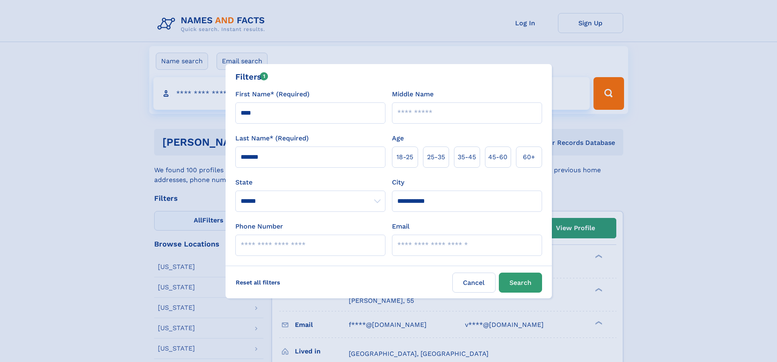 The image size is (777, 362). Describe the element at coordinates (401, 226) in the screenshot. I see `label: Email` at that location.